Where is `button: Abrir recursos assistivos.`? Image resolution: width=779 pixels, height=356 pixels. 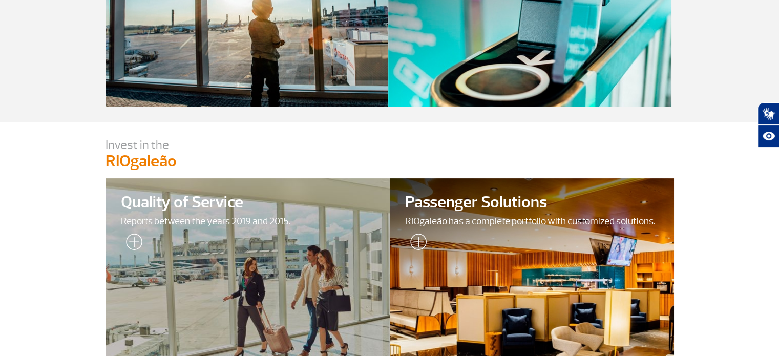 button: Abrir recursos assistivos. is located at coordinates (769, 136).